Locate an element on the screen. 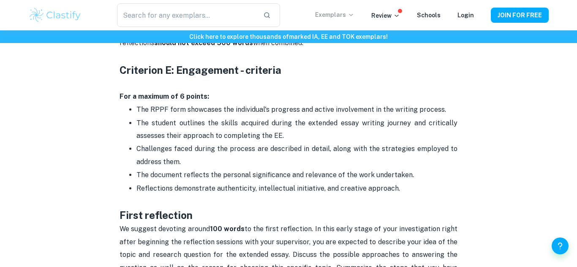  h3: First reflection is located at coordinates (288, 215).